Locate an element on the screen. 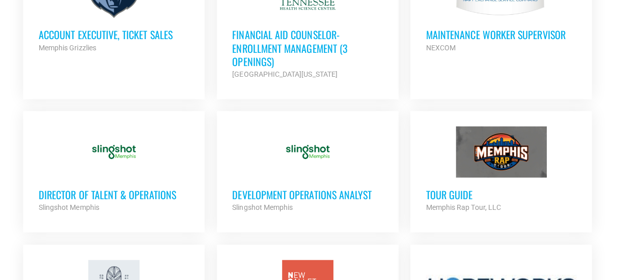 The image size is (644, 280). h3: Financial Aid Counselor-Enrollment Management (3 Openings) is located at coordinates (311, 47).